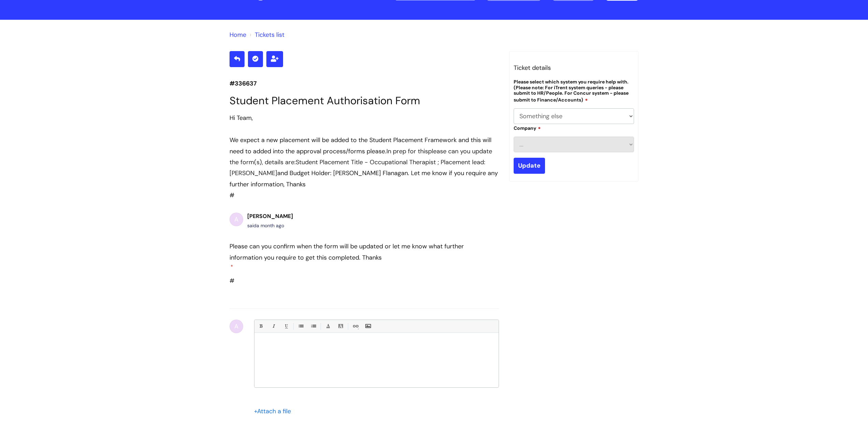 The image size is (868, 433). I want to click on a: Font Color, so click(328, 327).